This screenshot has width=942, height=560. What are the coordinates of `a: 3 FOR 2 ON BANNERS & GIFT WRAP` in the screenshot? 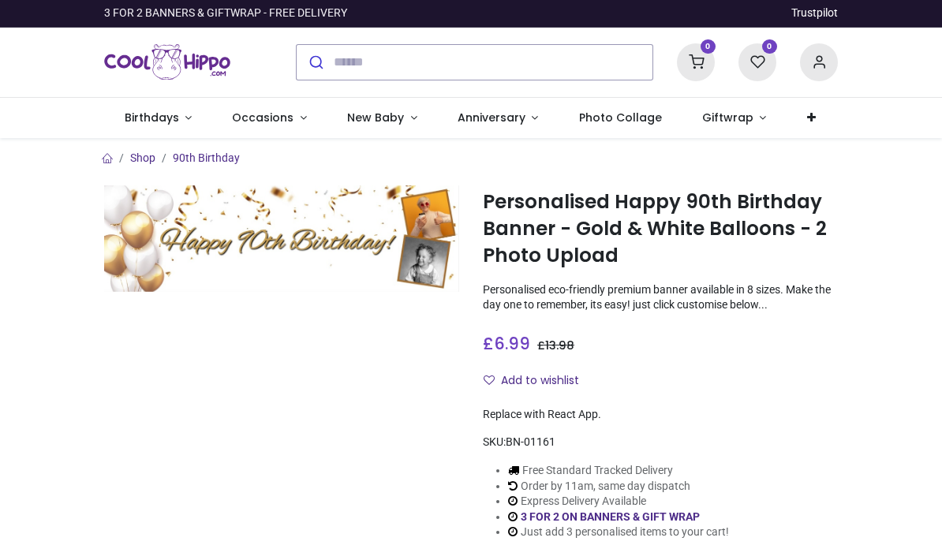 It's located at (609, 517).